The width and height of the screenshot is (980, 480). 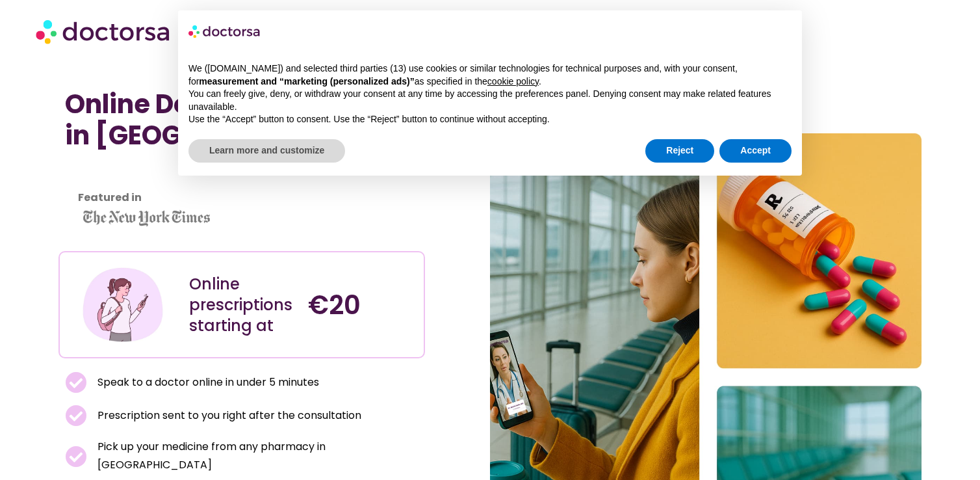 What do you see at coordinates (680, 151) in the screenshot?
I see `button: Reject` at bounding box center [680, 151].